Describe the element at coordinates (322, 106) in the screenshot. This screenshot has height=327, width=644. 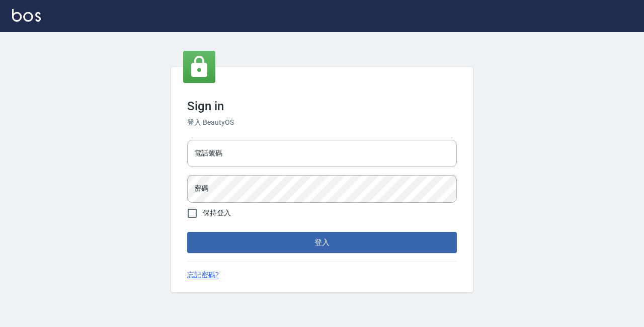
I see `h3: Sign in` at that location.